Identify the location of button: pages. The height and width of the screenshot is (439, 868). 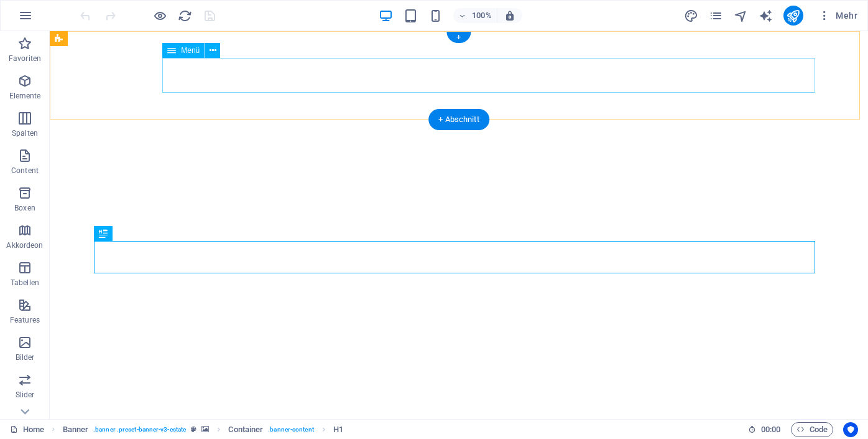
(716, 16).